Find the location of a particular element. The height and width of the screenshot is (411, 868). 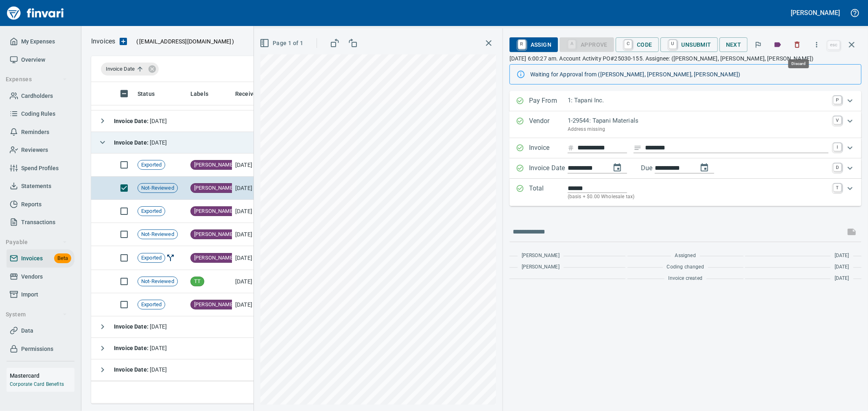

p: Address missing is located at coordinates (697, 130).